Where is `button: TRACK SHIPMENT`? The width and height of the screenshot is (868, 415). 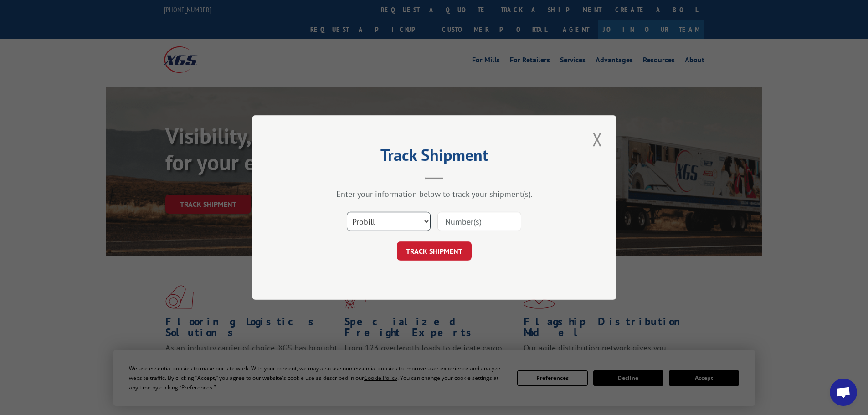 button: TRACK SHIPMENT is located at coordinates (434, 251).